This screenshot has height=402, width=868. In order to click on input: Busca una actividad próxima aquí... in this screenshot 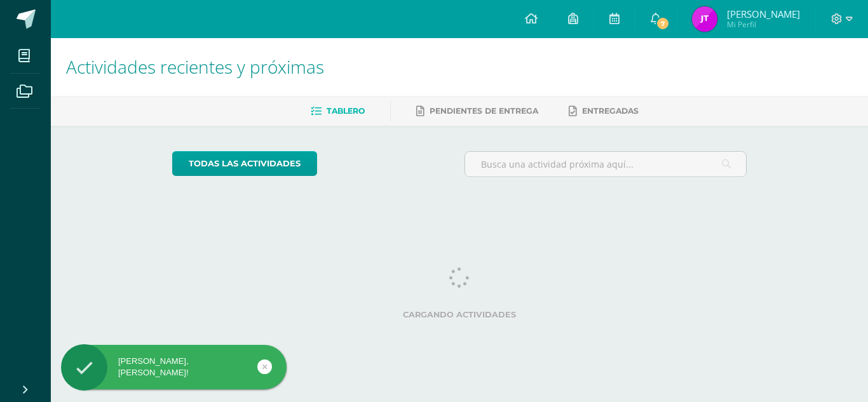, I will do `click(606, 164)`.